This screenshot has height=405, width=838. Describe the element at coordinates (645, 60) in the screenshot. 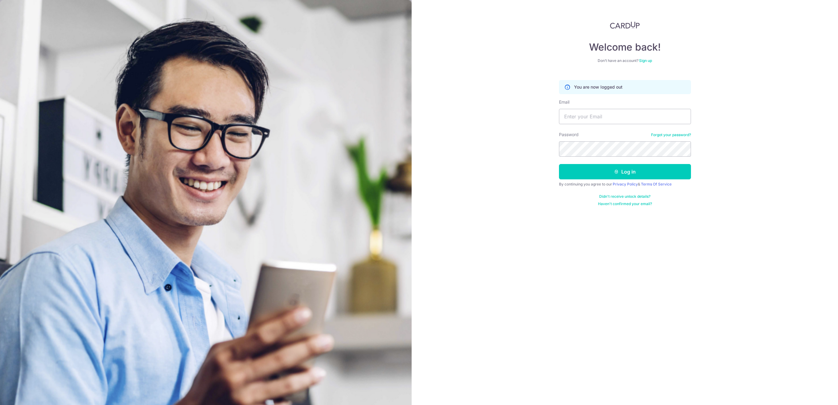

I see `a: Sign up` at that location.